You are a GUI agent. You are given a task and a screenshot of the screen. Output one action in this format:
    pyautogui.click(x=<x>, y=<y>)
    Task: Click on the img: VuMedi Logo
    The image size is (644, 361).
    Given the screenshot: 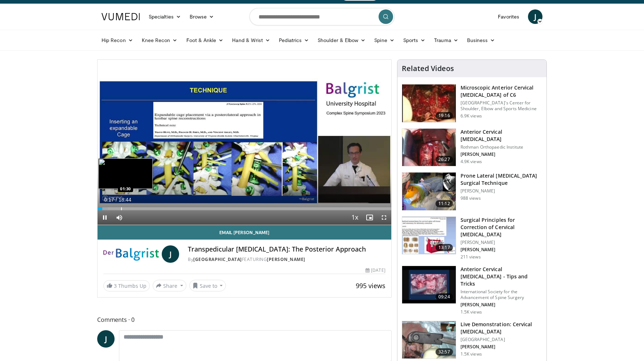 What is the action you would take?
    pyautogui.click(x=121, y=16)
    